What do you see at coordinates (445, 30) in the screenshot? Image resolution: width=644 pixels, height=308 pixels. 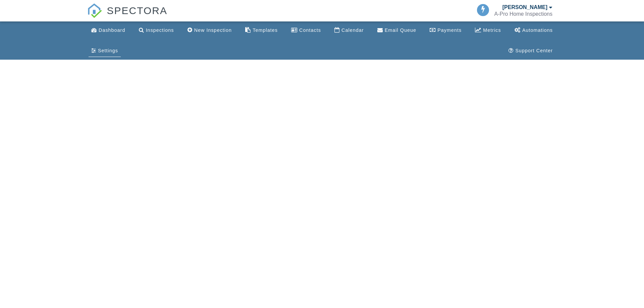 I see `a: Payments` at bounding box center [445, 30].